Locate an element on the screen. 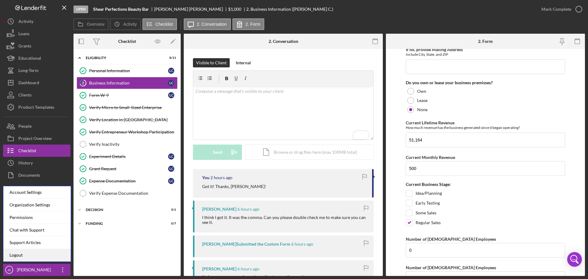 The image size is (588, 279). div: Grant Request is located at coordinates (129, 169).